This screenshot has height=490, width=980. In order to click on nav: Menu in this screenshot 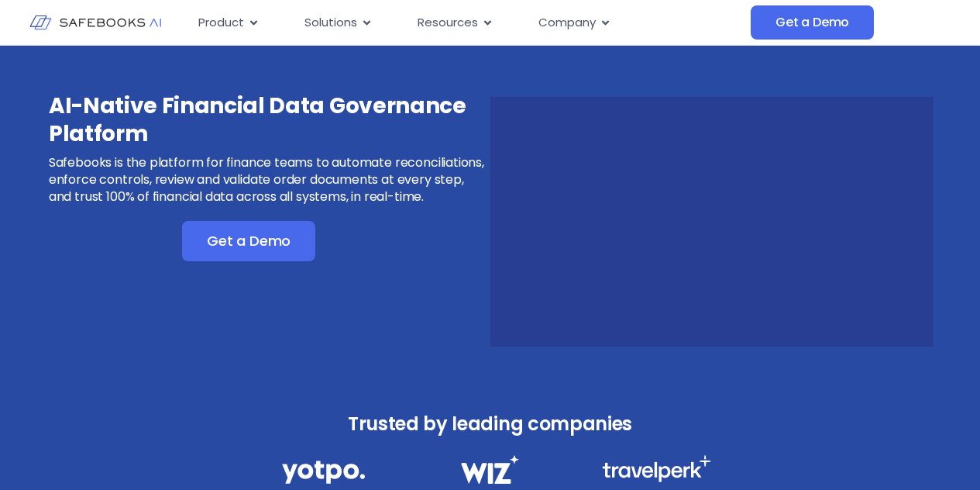, I will do `click(467, 22)`.